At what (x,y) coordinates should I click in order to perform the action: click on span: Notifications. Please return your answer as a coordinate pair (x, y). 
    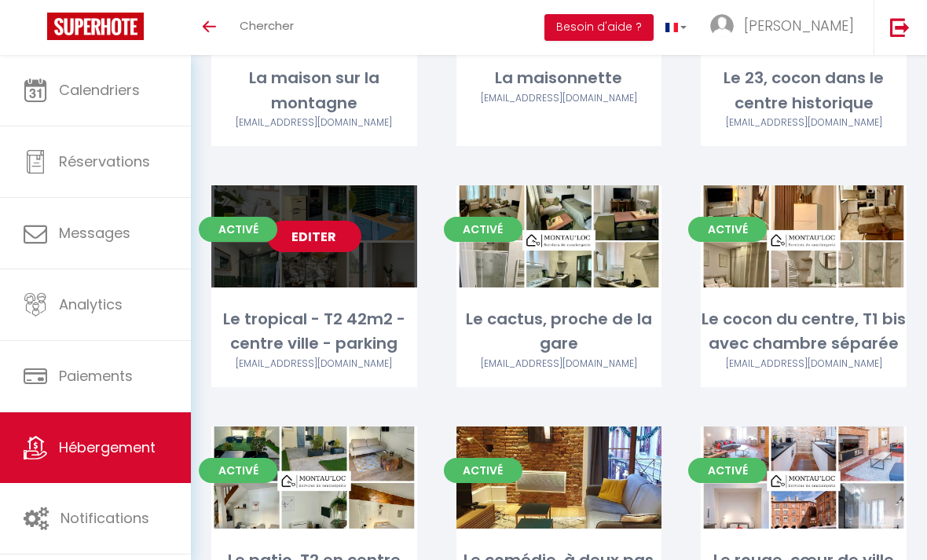
    Looking at the image, I should click on (104, 518).